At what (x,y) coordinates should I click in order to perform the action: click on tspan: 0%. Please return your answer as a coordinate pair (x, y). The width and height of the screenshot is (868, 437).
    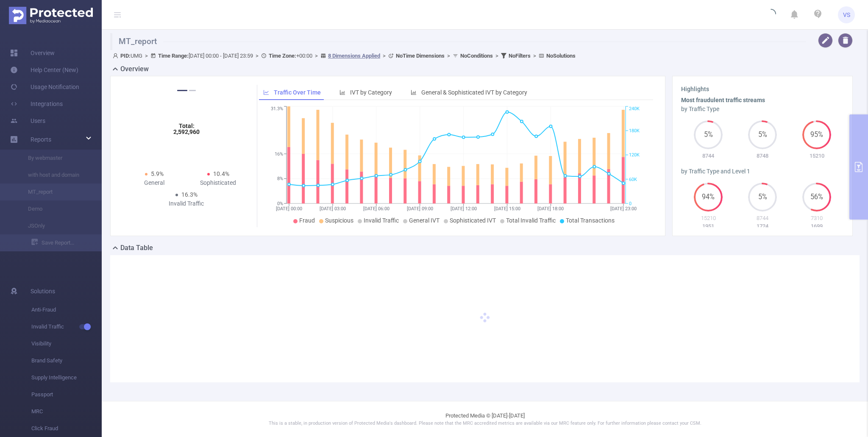
    Looking at the image, I should click on (280, 203).